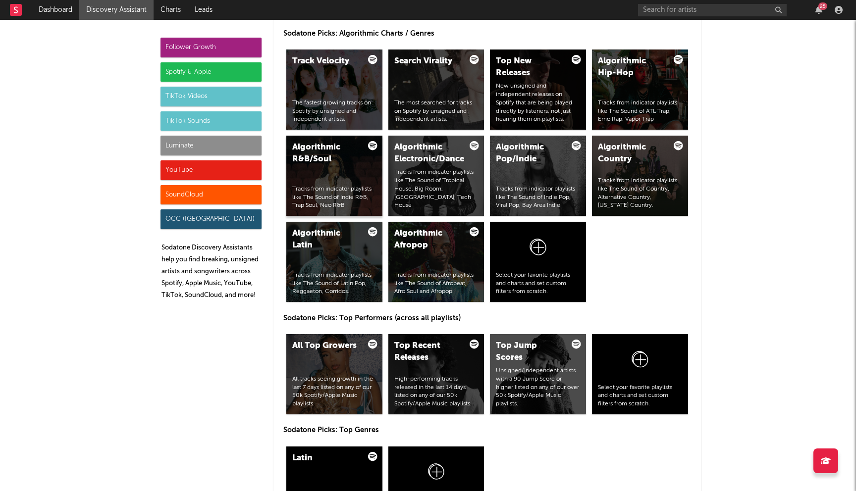 The width and height of the screenshot is (856, 491). What do you see at coordinates (334, 392) in the screenshot?
I see `div: All tracks seeing growth in the last 7 days listed on any of our 50k Spotify/Apple Music playlists.` at bounding box center [334, 392].